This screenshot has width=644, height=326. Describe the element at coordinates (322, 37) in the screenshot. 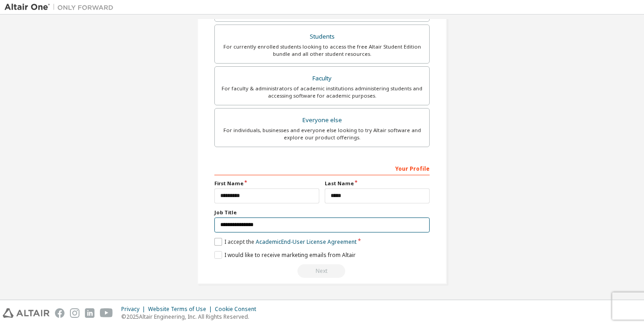

I see `div: Students` at that location.